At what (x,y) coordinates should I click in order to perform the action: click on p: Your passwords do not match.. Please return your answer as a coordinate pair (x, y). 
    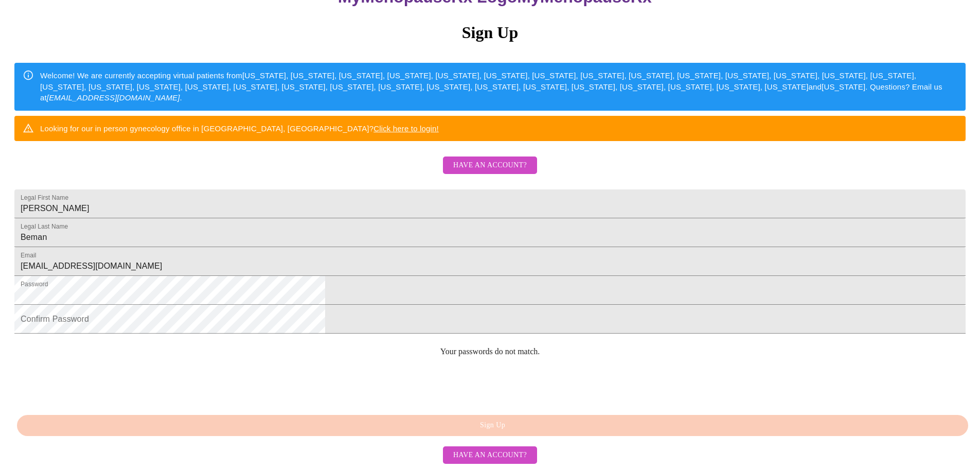
    Looking at the image, I should click on (490, 351).